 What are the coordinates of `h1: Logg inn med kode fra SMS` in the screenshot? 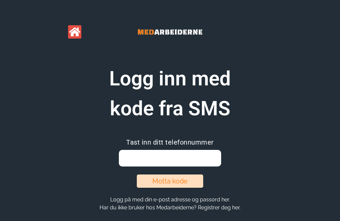 It's located at (170, 94).